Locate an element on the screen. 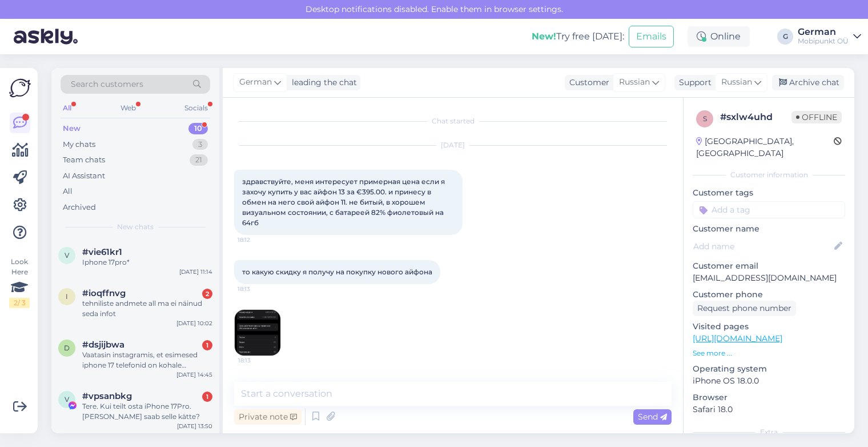 This screenshot has height=447, width=868. a: GermanMobipunkt OÜ is located at coordinates (829, 36).